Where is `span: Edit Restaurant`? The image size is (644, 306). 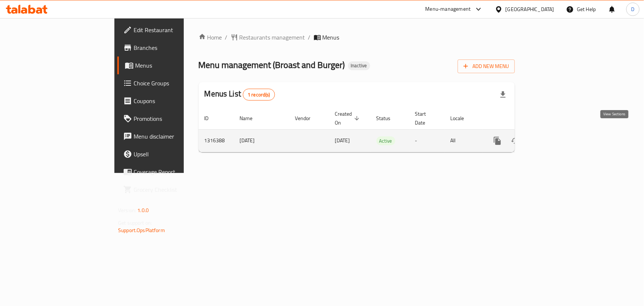 span: Edit Restaurant is located at coordinates (175, 30).